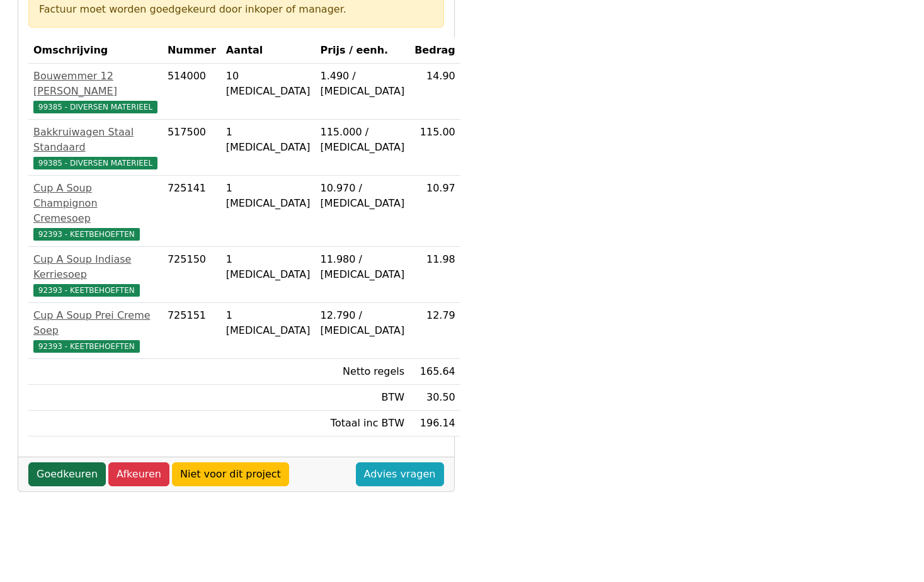  What do you see at coordinates (362, 372) in the screenshot?
I see `td: Netto regels` at bounding box center [362, 372].